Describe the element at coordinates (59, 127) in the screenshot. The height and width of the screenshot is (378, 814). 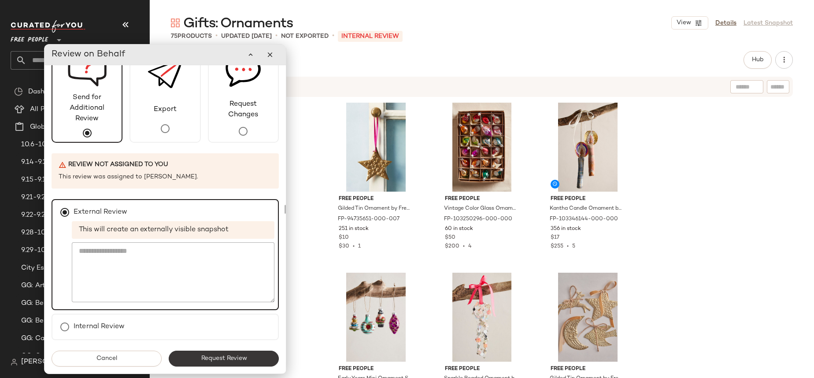
I see `span: Global Clipboards` at that location.